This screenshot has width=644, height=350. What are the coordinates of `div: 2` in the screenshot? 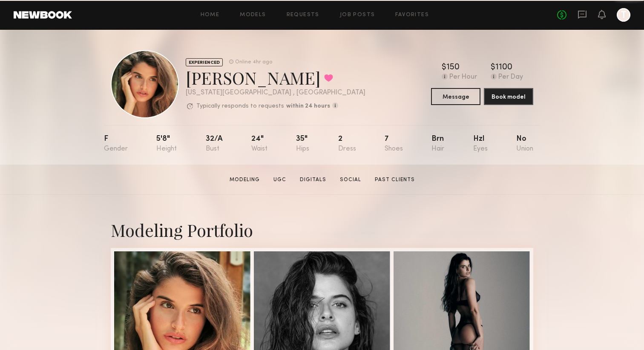 It's located at (347, 144).